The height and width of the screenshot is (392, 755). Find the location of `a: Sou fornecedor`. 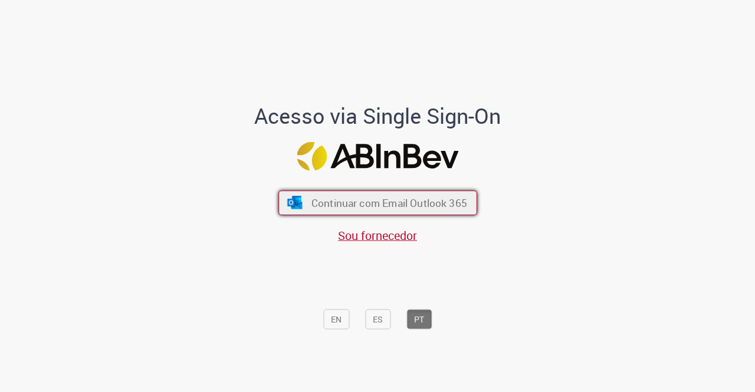

a: Sou fornecedor is located at coordinates (377, 235).